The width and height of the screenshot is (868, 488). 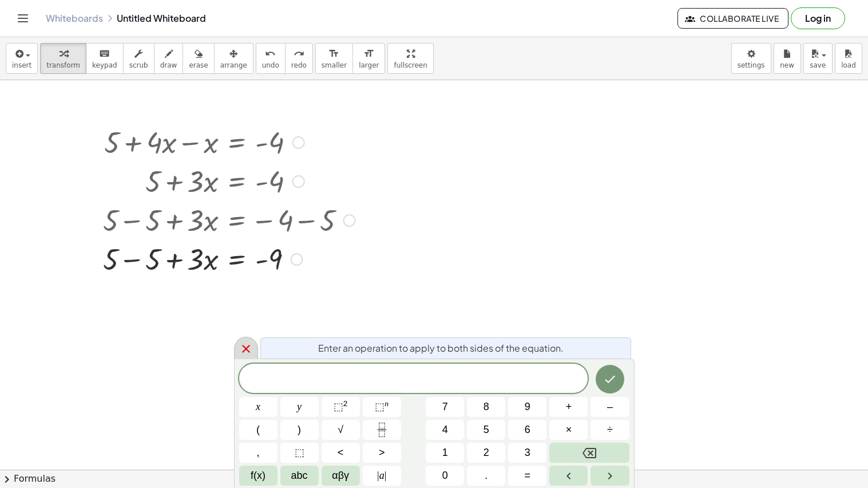 What do you see at coordinates (340, 429) in the screenshot?
I see `button: Square root` at bounding box center [340, 429].